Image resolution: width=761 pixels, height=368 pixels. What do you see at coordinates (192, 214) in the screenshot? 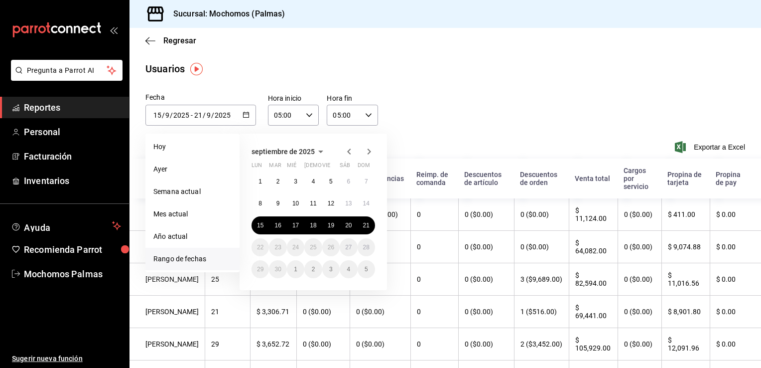
I see `li: Mes actual` at bounding box center [192, 214].